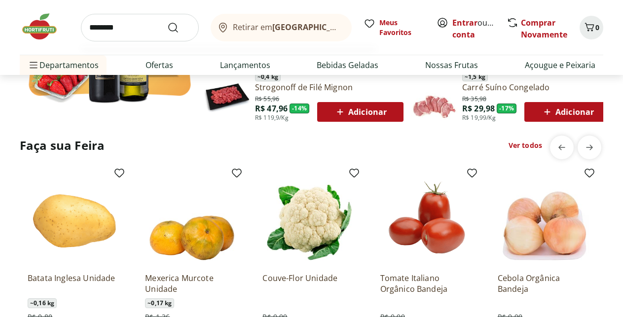 The image size is (623, 317). I want to click on a: Criar conta, so click(480, 29).